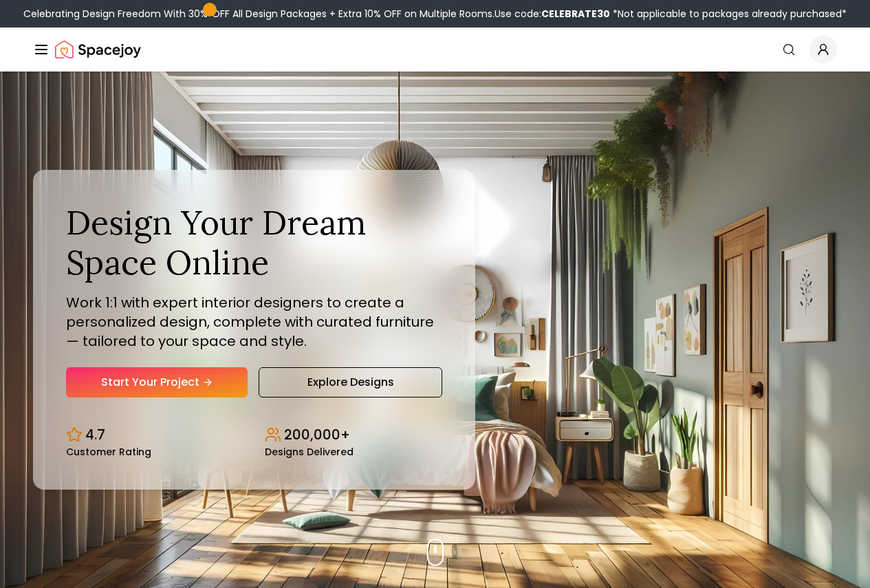 The width and height of the screenshot is (870, 588). I want to click on p: 4.7, so click(95, 435).